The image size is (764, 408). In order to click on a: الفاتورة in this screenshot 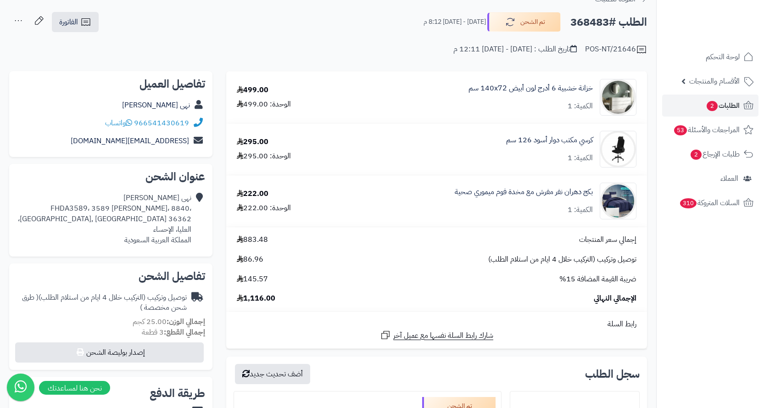, I will do `click(75, 22)`.